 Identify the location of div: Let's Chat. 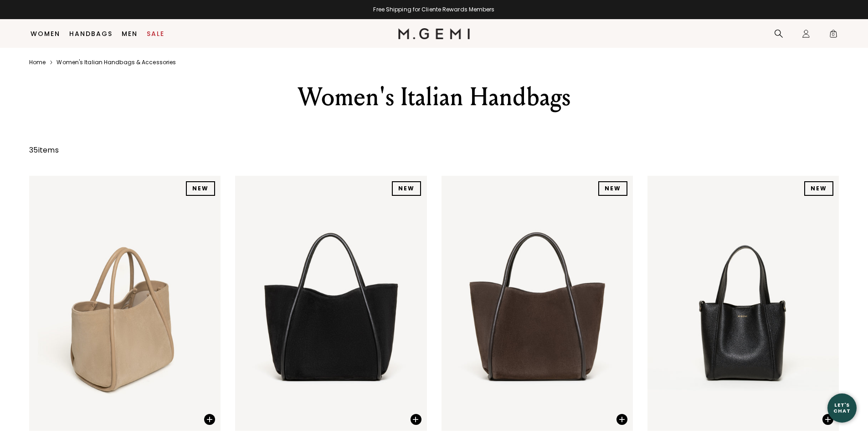
(842, 407).